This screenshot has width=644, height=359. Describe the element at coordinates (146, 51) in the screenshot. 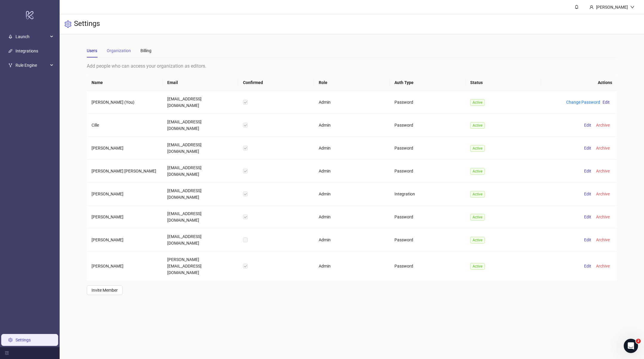

I see `div: Billing` at that location.